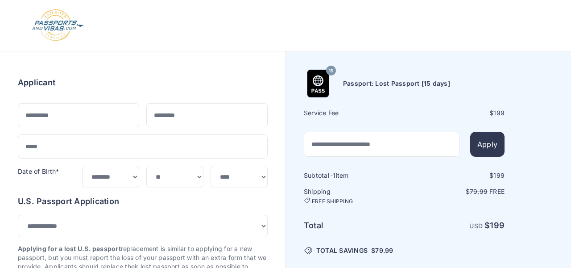 The width and height of the screenshot is (571, 268). What do you see at coordinates (331, 71) in the screenshot?
I see `span: 15` at bounding box center [331, 71].